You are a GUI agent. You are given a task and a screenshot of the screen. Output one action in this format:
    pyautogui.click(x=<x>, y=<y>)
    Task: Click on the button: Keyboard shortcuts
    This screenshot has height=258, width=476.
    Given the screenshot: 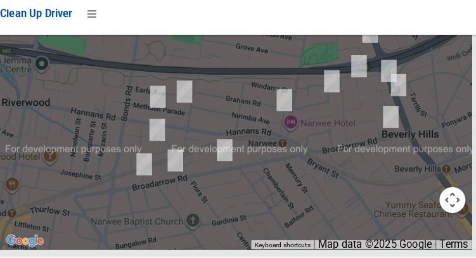 What is the action you would take?
    pyautogui.click(x=283, y=246)
    